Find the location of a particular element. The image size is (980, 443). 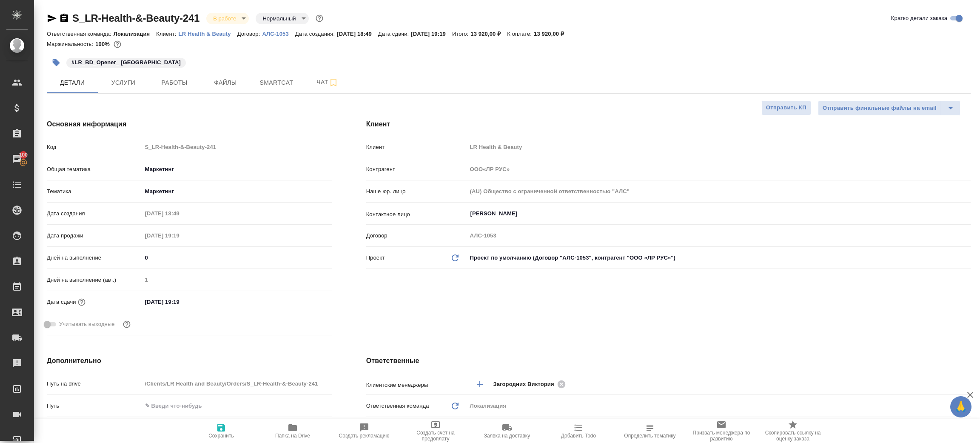

button: Сохранить is located at coordinates (221, 431).